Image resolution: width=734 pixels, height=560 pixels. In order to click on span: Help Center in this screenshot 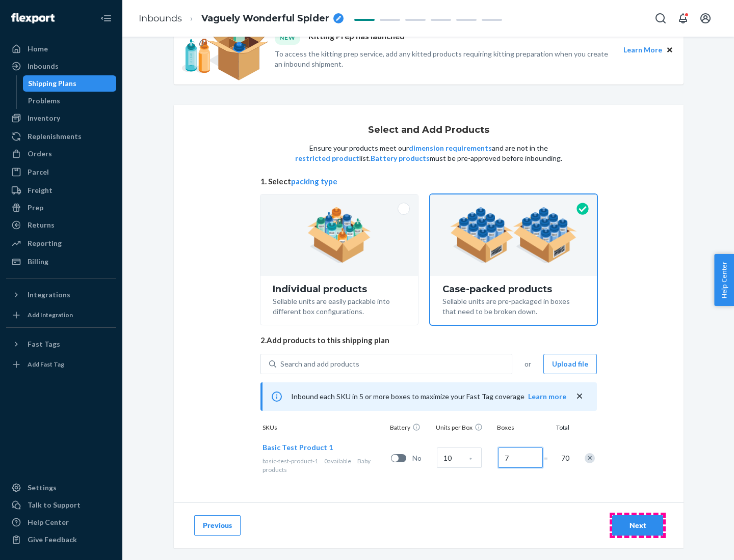, I will do `click(723, 280)`.